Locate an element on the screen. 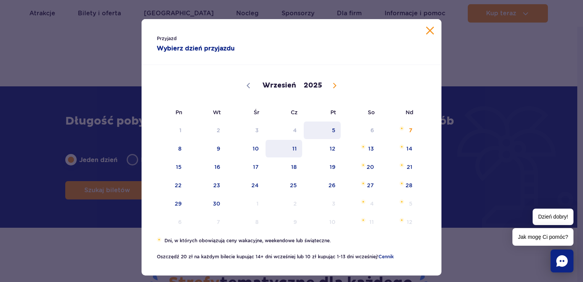 This screenshot has width=583, height=282. span: Cz is located at coordinates (284, 112).